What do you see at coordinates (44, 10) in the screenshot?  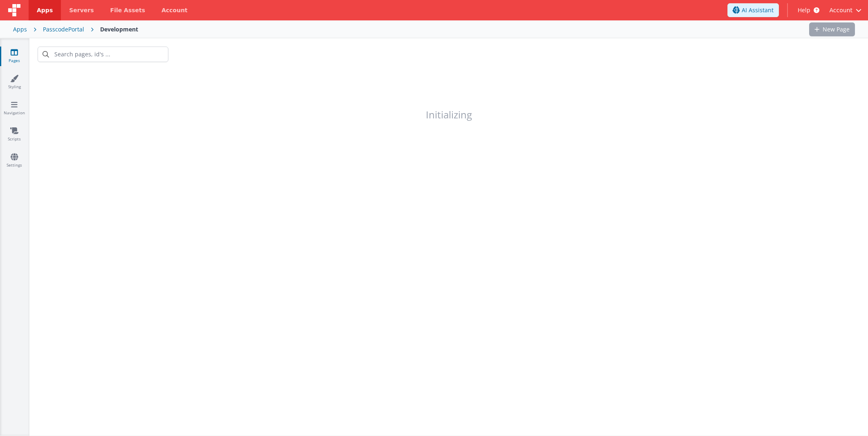 I see `span: Apps` at bounding box center [44, 10].